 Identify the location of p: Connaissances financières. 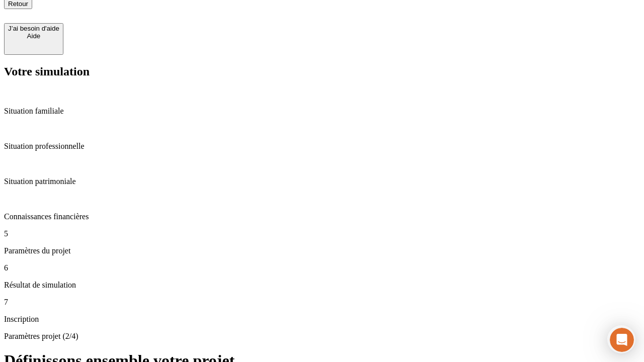
(322, 217).